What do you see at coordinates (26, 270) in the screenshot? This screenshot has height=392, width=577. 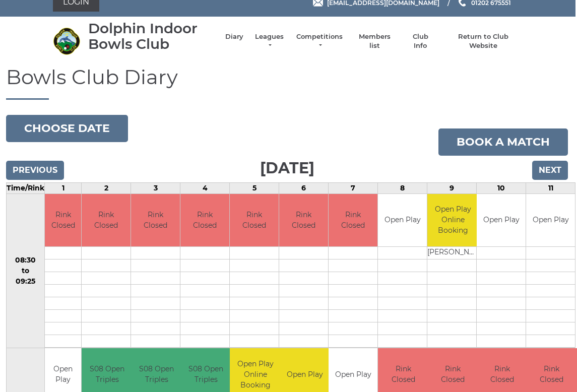 I see `td: 08:30 to 09:25` at bounding box center [26, 270].